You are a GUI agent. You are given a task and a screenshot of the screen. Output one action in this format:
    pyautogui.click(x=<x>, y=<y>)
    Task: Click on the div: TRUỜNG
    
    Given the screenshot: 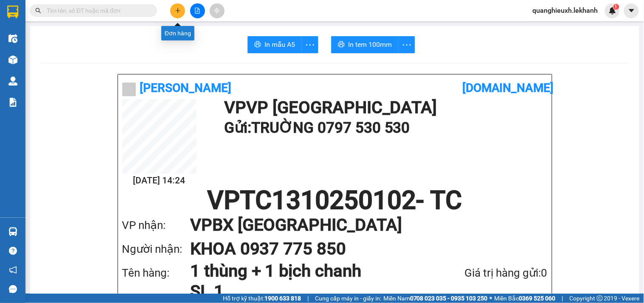 What is the action you would take?
    pyautogui.click(x=50, y=33)
    